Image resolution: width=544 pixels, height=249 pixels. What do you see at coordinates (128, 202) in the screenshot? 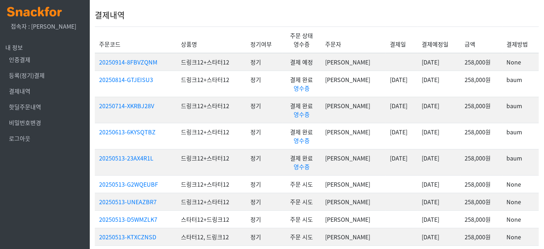
I see `a: 20250513-UNEAZBR7` at bounding box center [128, 202].